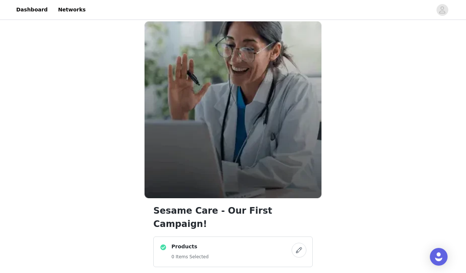 The image size is (466, 273). I want to click on h1: Sesame Care - Our First Campaign!, so click(233, 218).